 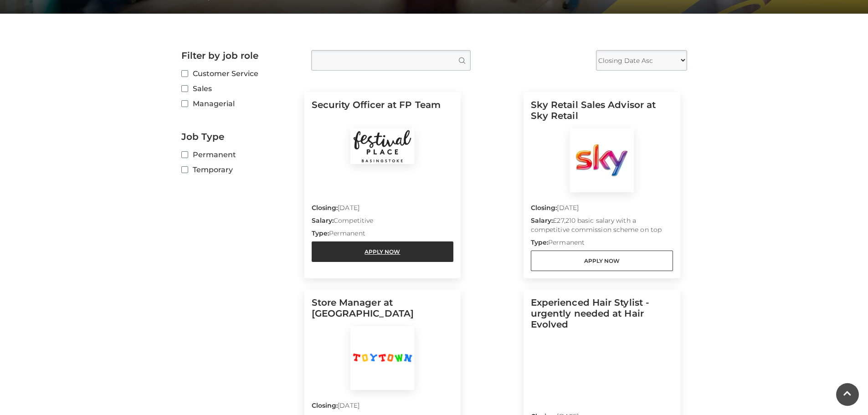 What do you see at coordinates (239, 88) in the screenshot?
I see `label: Sales` at bounding box center [239, 88].